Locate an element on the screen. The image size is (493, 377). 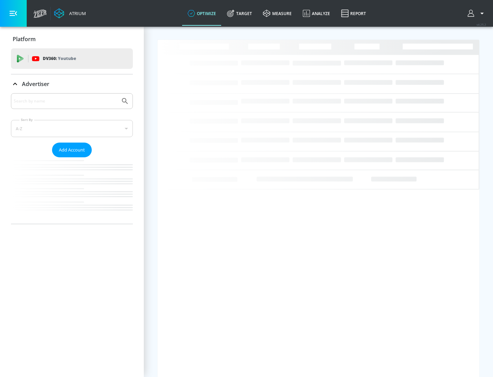
div: A-Z is located at coordinates (72, 128).